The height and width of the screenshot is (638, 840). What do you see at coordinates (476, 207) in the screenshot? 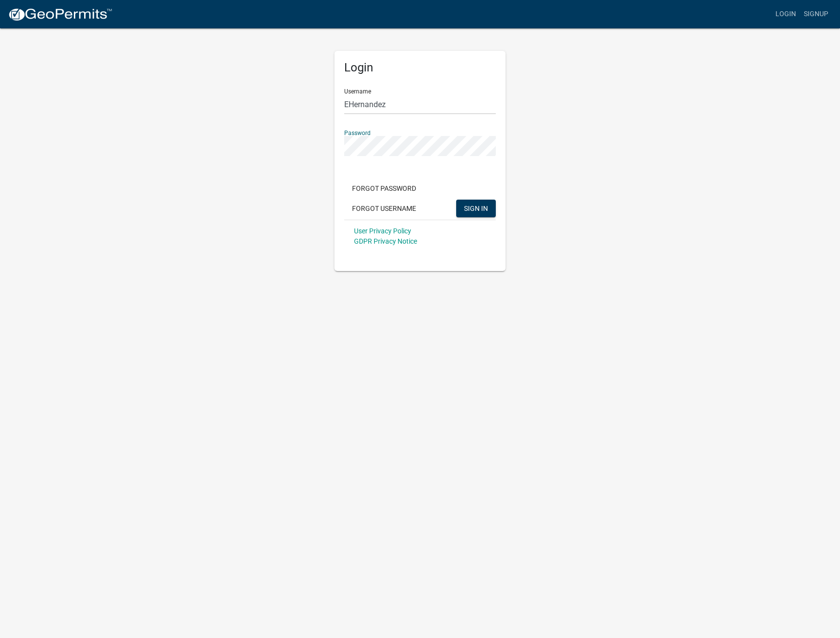
I see `span: SIGN IN` at bounding box center [476, 207].